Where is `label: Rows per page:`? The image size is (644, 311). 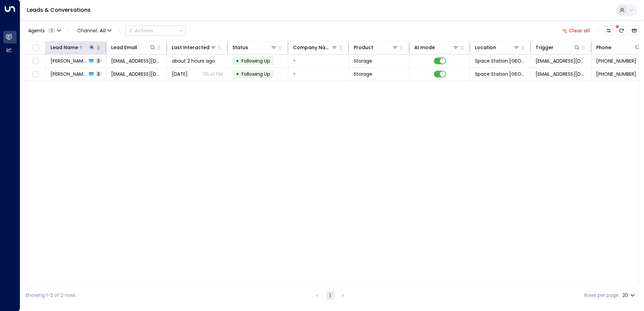 label: Rows per page: is located at coordinates (602, 295).